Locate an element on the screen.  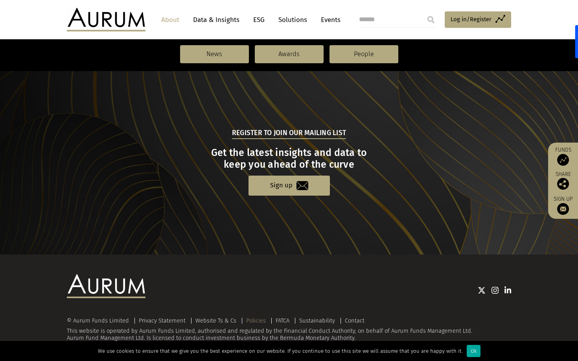
a: Funds is located at coordinates (563, 156).